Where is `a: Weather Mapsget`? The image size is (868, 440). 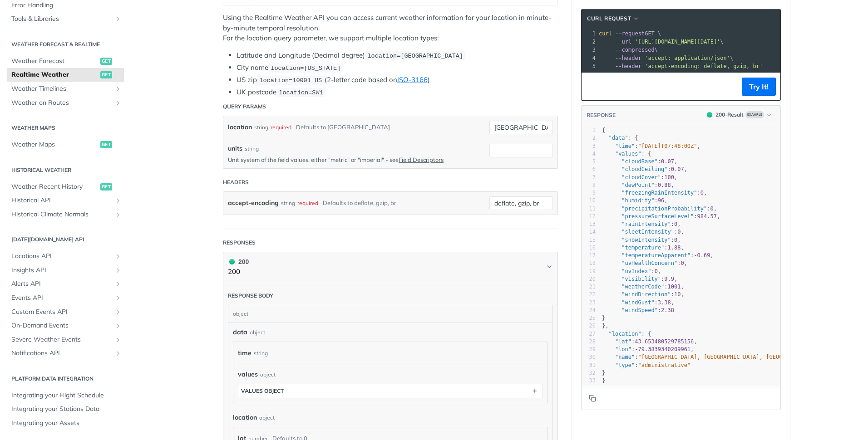 a: Weather Mapsget is located at coordinates (65, 145).